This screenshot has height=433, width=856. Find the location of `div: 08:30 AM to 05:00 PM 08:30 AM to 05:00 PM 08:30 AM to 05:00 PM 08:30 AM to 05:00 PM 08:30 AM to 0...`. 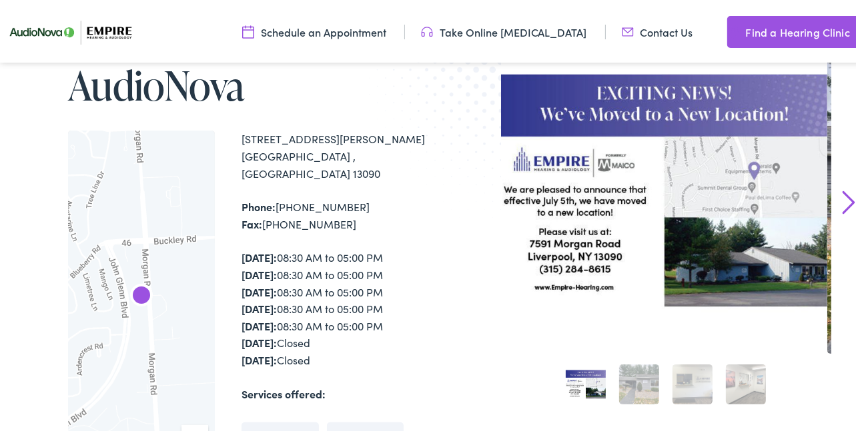

div: 08:30 AM to 05:00 PM 08:30 AM to 05:00 PM 08:30 AM to 05:00 PM 08:30 AM to 05:00 PM 08:30 AM to 0... is located at coordinates (337, 306).